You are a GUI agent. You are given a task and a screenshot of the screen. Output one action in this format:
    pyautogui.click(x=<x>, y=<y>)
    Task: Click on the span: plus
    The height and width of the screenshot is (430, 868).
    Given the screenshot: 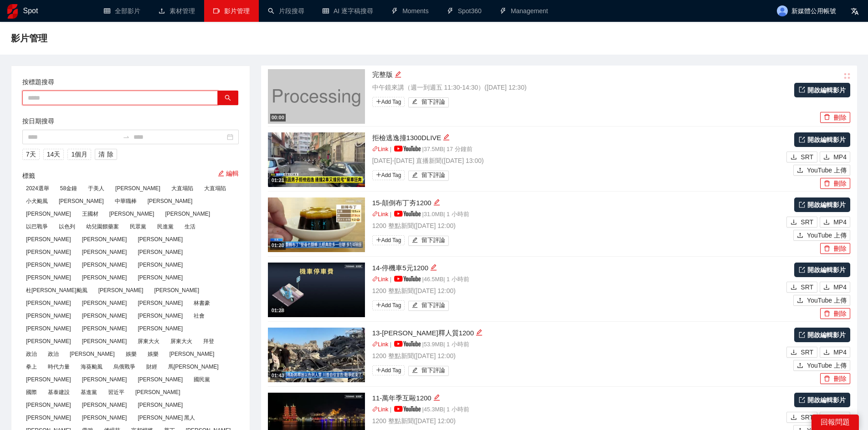 What is the action you would take?
    pyautogui.click(x=378, y=102)
    